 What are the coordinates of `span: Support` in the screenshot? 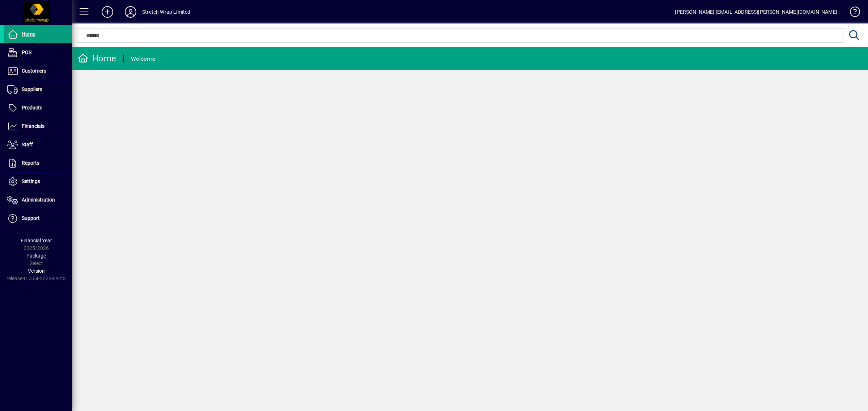 It's located at (31, 218).